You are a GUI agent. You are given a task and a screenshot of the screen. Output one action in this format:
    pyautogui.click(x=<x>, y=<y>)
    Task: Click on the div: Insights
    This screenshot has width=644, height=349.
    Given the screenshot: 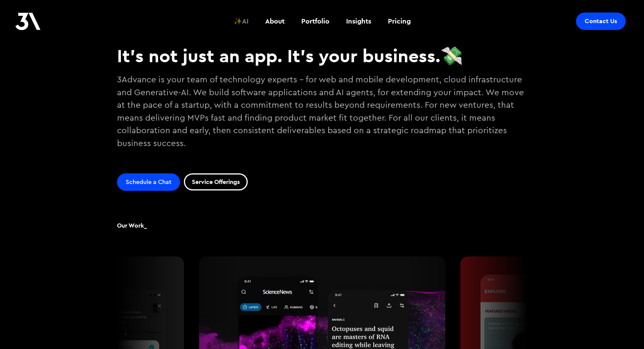 What is the action you would take?
    pyautogui.click(x=358, y=21)
    